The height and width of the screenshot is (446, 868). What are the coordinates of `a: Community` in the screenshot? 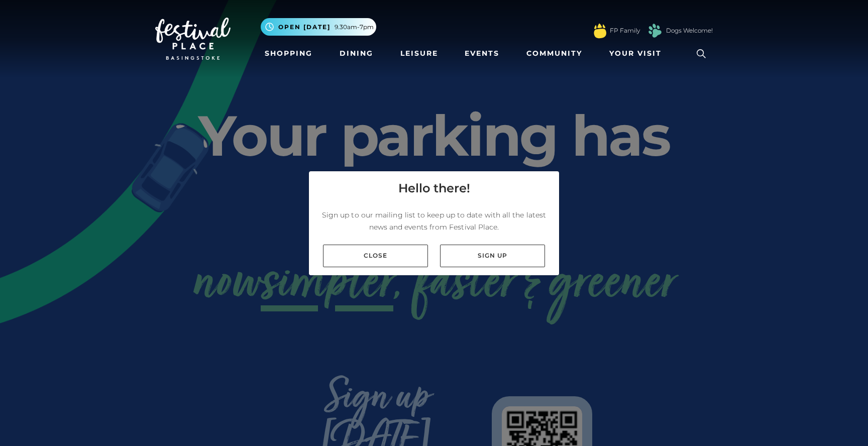 It's located at (554, 53).